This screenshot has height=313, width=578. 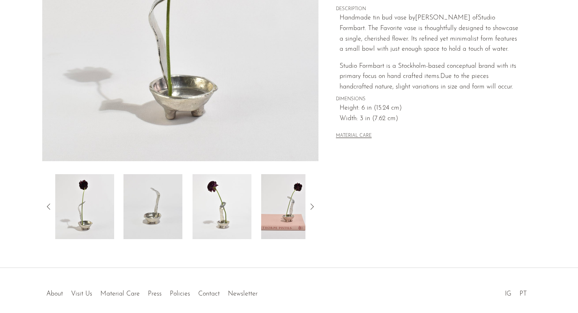 I want to click on p: Handmade tin bud vase by Studio Formbart. The Favorite vase is thoughtfully designed to showcase ..., so click(x=429, y=34).